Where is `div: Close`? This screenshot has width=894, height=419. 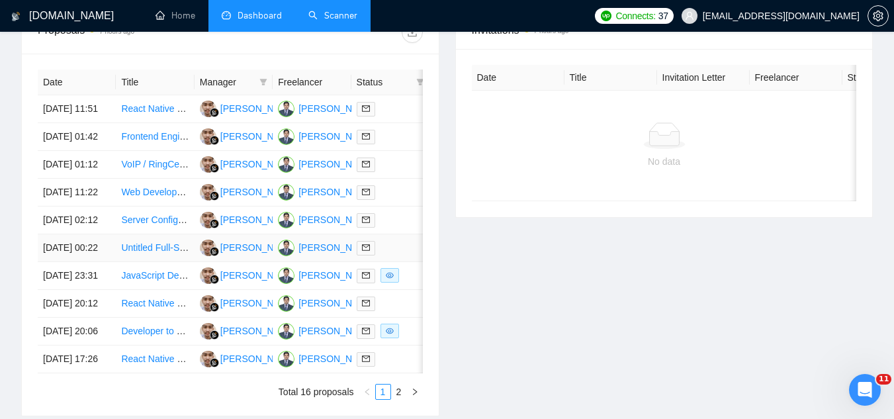
div: Close is located at coordinates (244, 17).